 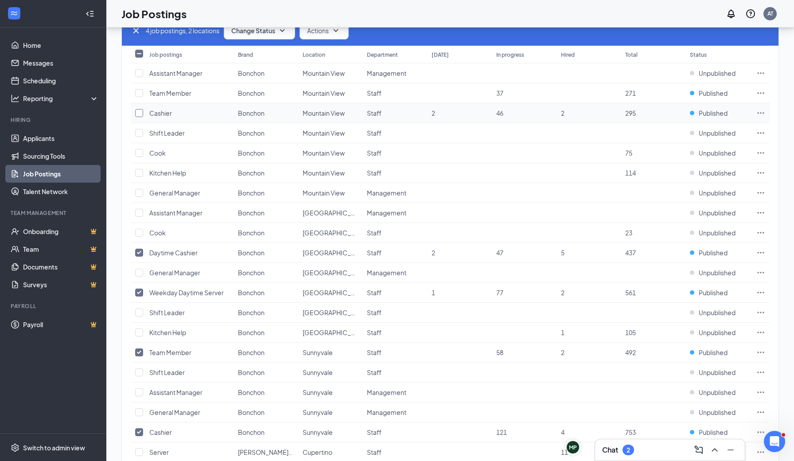 I want to click on div: MP, so click(x=573, y=447).